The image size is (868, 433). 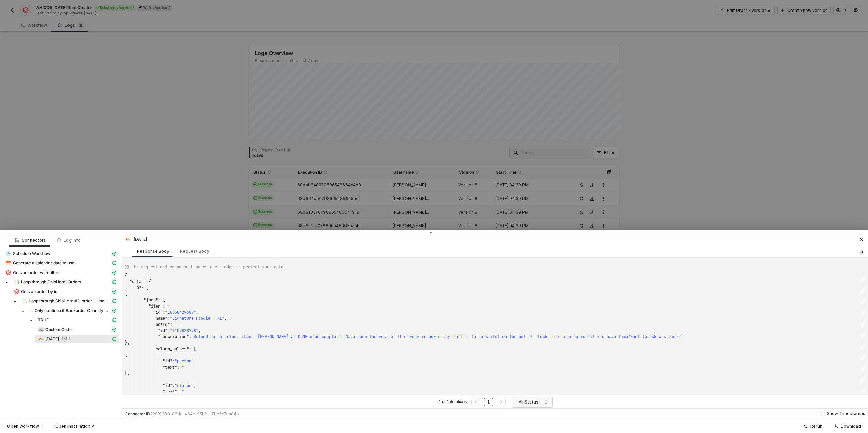 I want to click on div: Rerun, so click(x=816, y=426).